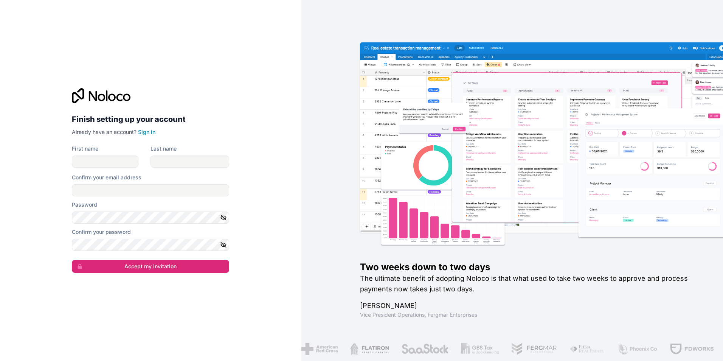  What do you see at coordinates (101, 232) in the screenshot?
I see `label: Confirm your password` at bounding box center [101, 232].